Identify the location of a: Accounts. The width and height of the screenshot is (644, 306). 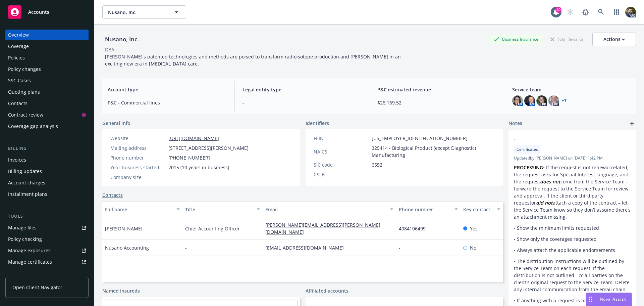
(47, 12).